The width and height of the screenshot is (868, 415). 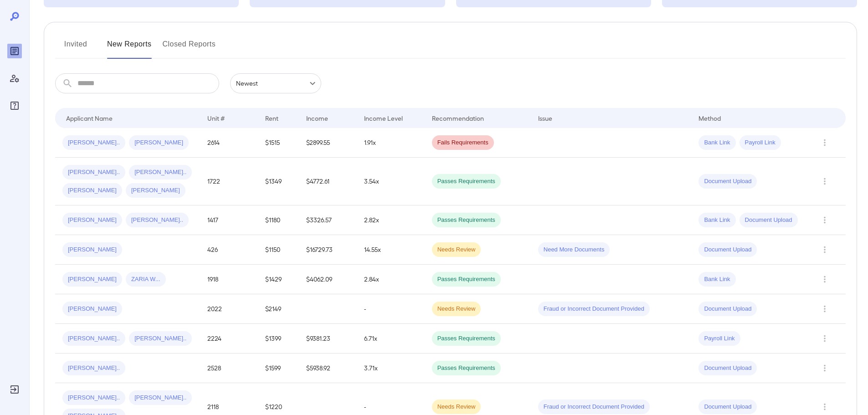 I want to click on td: $1180, so click(x=278, y=220).